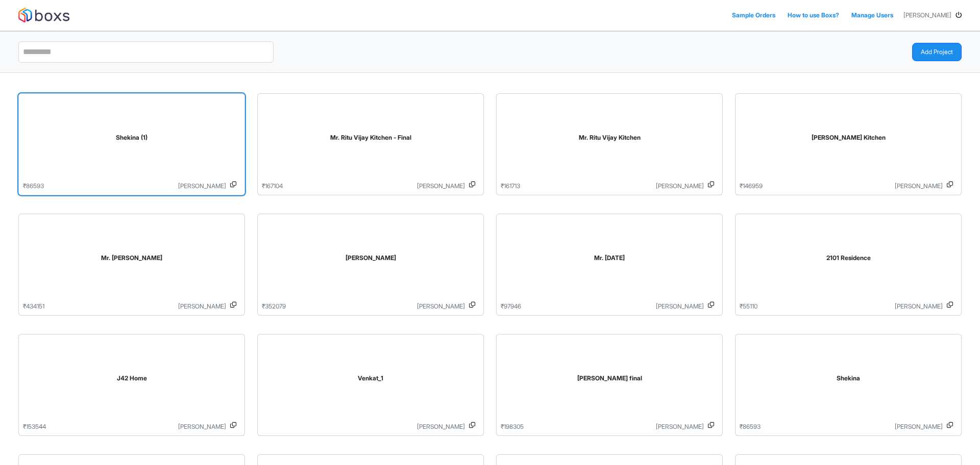 This screenshot has height=465, width=980. Describe the element at coordinates (748, 307) in the screenshot. I see `p: ₹ 55110` at that location.